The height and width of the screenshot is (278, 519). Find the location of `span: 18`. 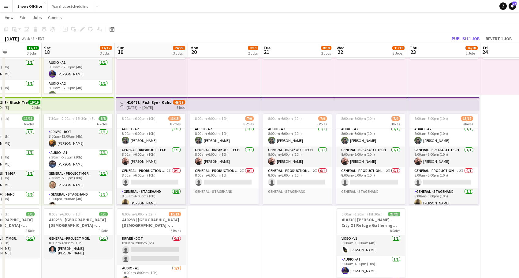

span: 18 is located at coordinates (47, 52).